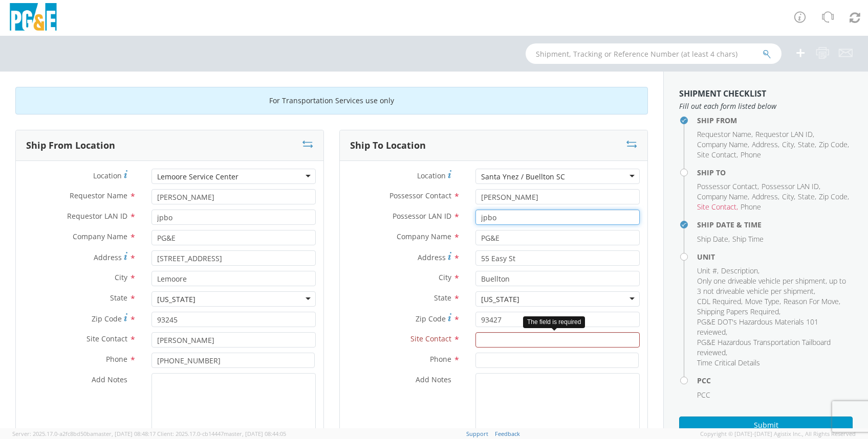 Image resolution: width=868 pixels, height=439 pixels. I want to click on span: Reason For Move, so click(811, 301).